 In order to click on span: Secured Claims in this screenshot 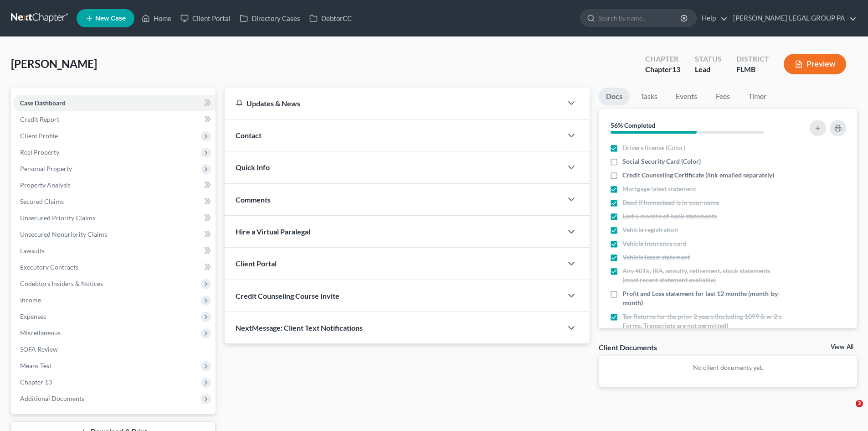, I will do `click(42, 201)`.